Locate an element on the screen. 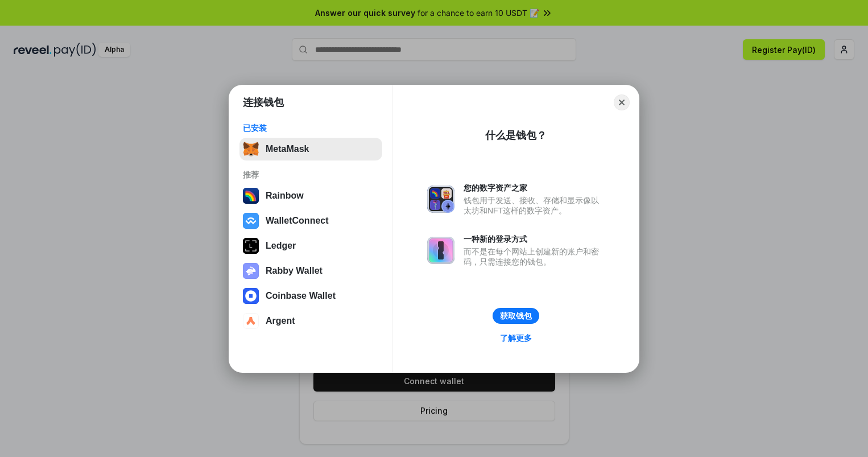  img: svg+xml,%3Csvg%20width%3D%22120%22%20height%3D%22120%22%20viewBox%3D%220%200%20120%20120%22%20fil... is located at coordinates (251, 196).